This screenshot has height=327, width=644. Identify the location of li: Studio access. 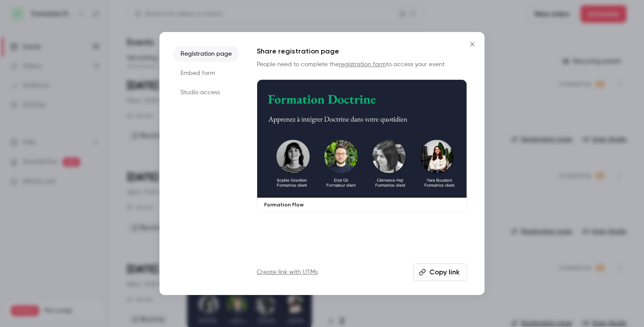
(206, 92).